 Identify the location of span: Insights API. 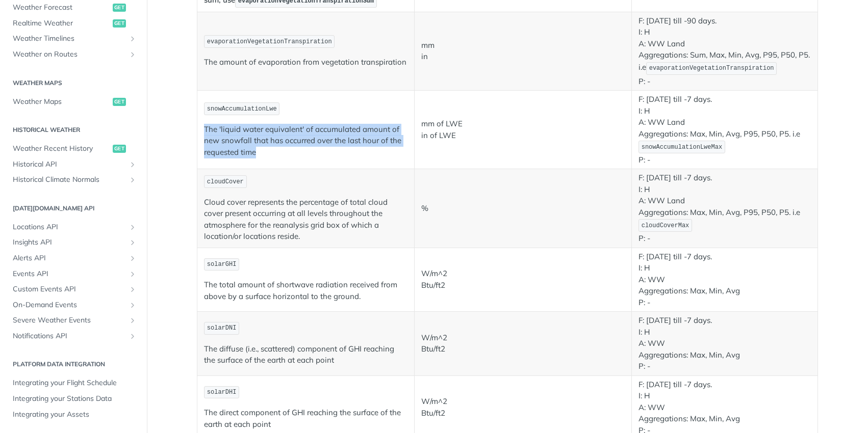
(69, 243).